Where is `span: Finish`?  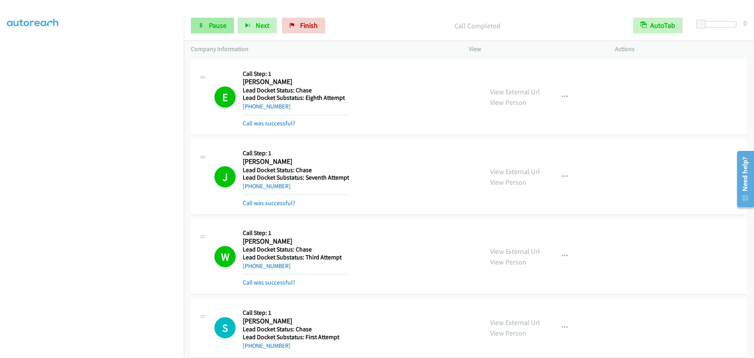
span: Finish is located at coordinates (309, 25).